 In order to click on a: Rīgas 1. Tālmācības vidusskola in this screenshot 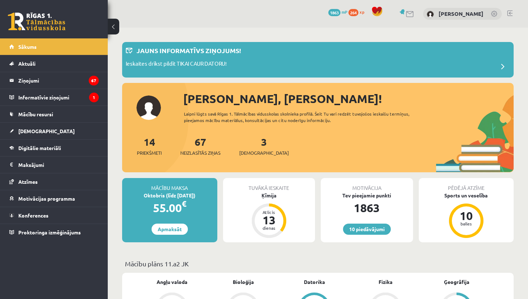, I will do `click(37, 22)`.